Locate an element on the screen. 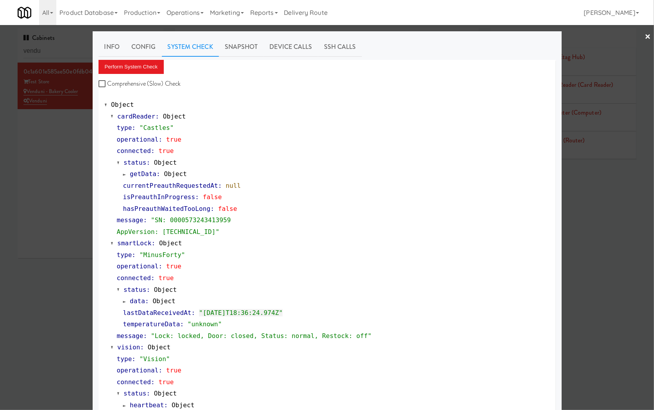 Image resolution: width=654 pixels, height=410 pixels. span: hasPreauthWaitedTooLong is located at coordinates (167, 208).